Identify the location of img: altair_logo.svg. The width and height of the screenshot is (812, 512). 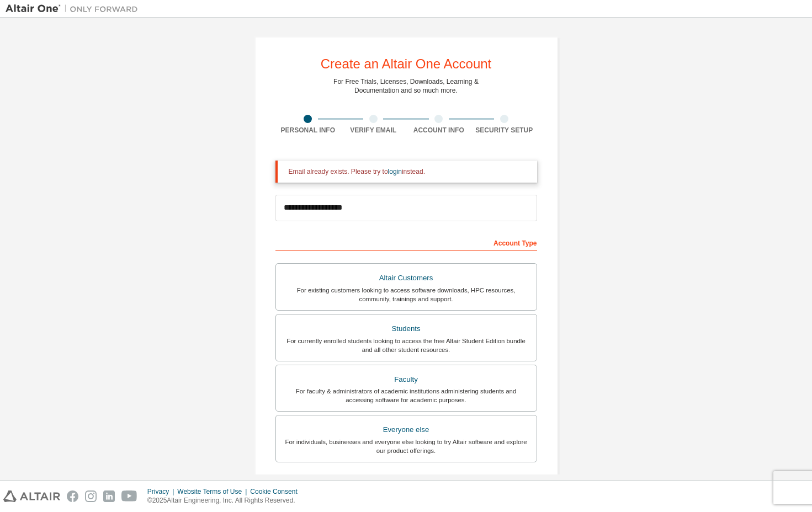
(32, 496).